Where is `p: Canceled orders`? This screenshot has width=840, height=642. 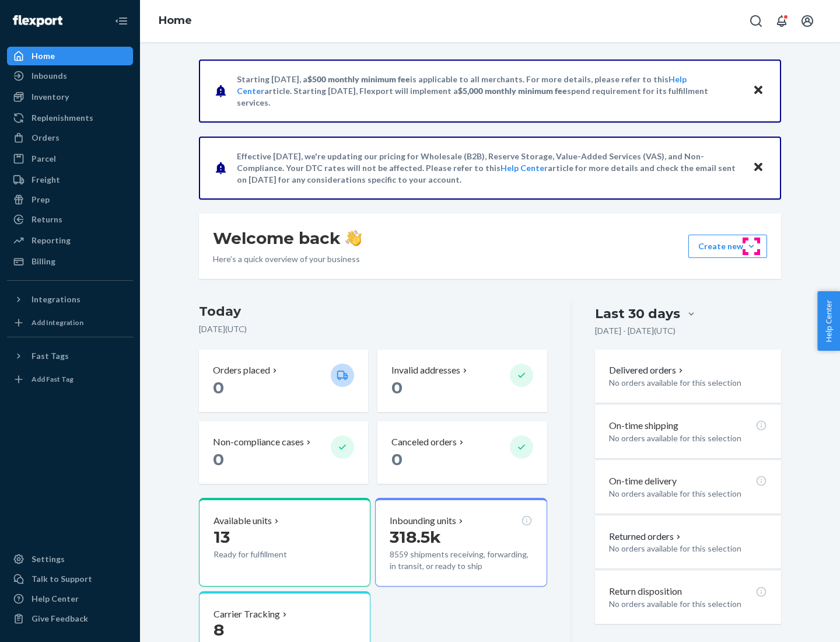
p: Canceled orders is located at coordinates (424, 442).